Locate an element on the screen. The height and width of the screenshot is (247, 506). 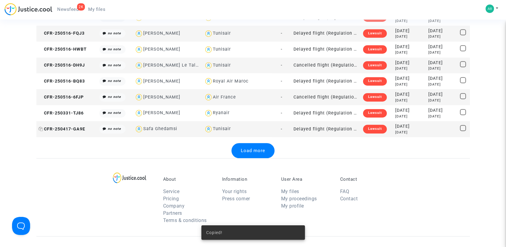
div: Safa Ghedamsi is located at coordinates (160, 129).